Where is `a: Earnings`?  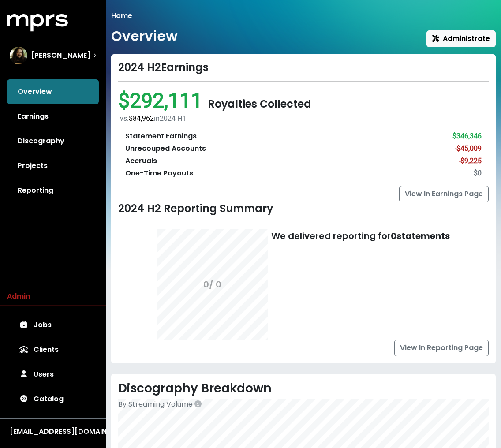 a: Earnings is located at coordinates (53, 116).